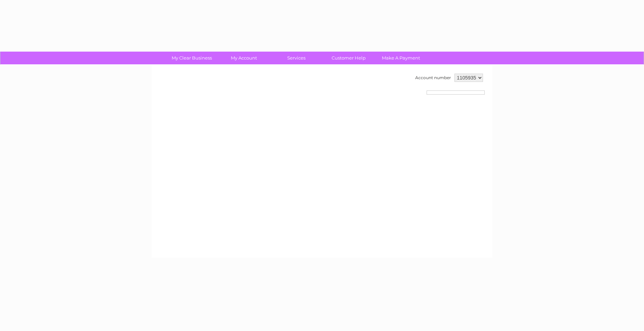 The image size is (644, 331). What do you see at coordinates (296, 58) in the screenshot?
I see `a: Services` at bounding box center [296, 58].